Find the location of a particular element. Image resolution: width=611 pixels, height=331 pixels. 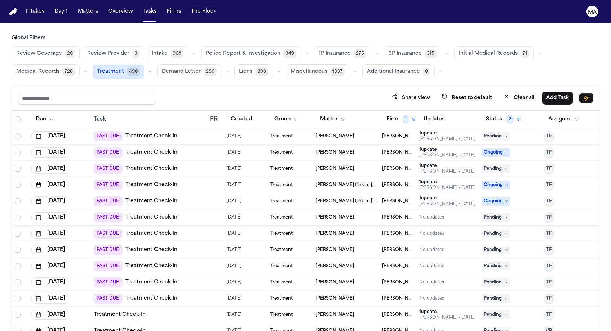

button: Medical Records728 is located at coordinates (45, 72).